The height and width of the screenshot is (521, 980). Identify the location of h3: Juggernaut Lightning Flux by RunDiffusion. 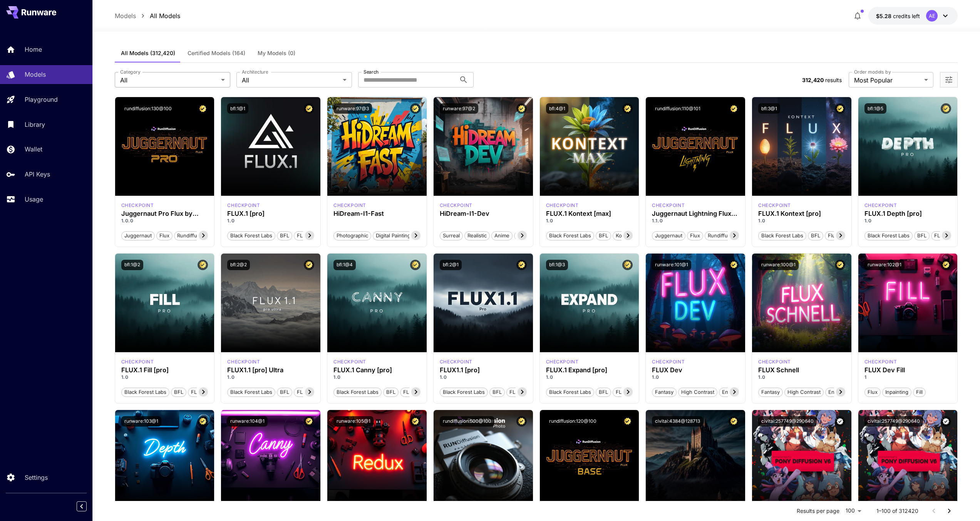
(696, 213).